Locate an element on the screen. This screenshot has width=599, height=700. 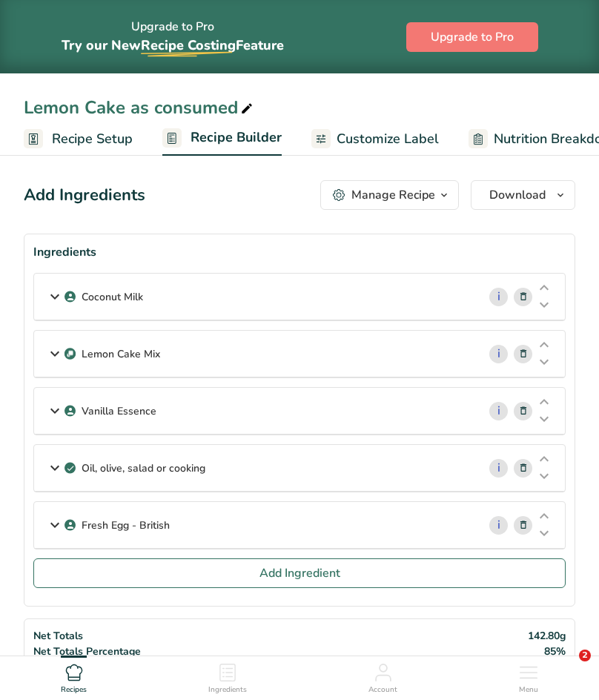
div: Coconut Milk i is located at coordinates (300, 297).